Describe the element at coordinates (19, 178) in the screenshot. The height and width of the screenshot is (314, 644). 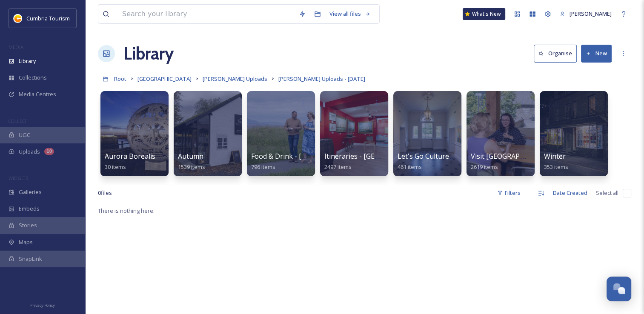
I see `span: WIDGETS` at that location.